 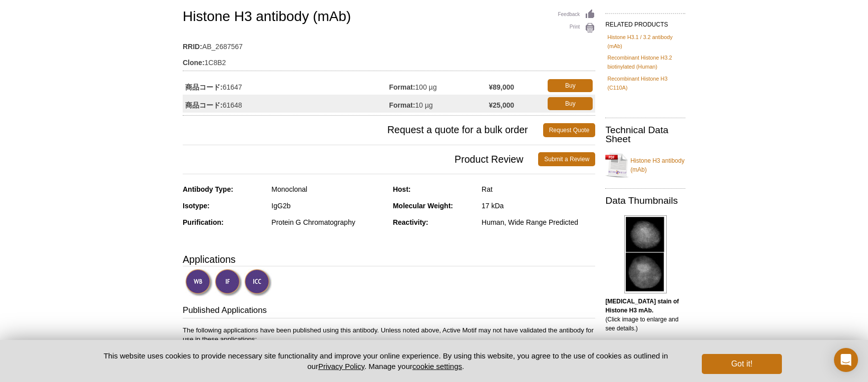 What do you see at coordinates (538, 189) in the screenshot?
I see `div: Rat` at bounding box center [538, 189].